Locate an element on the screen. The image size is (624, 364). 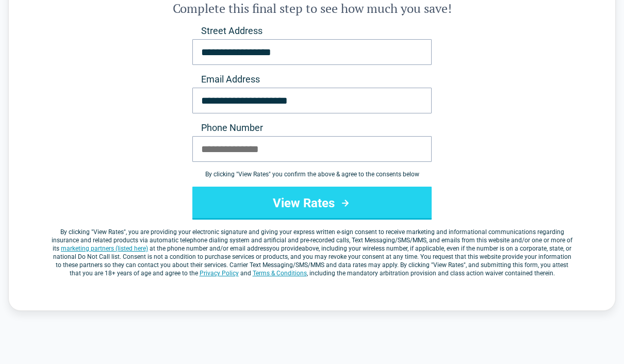
label: By clicking " ", you are providing your electronic signature and giving your express written e-si... is located at coordinates (312, 252).